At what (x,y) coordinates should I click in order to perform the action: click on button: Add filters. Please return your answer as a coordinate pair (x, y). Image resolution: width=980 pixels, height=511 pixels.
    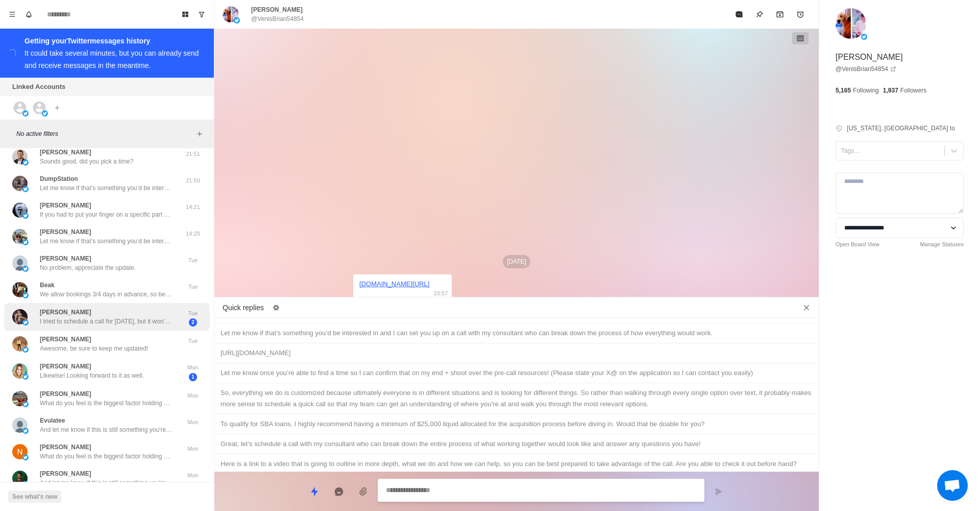
    Looking at the image, I should click on (199, 134).